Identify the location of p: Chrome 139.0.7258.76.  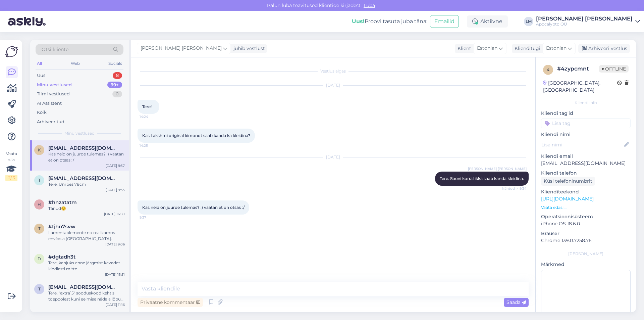
(586, 241).